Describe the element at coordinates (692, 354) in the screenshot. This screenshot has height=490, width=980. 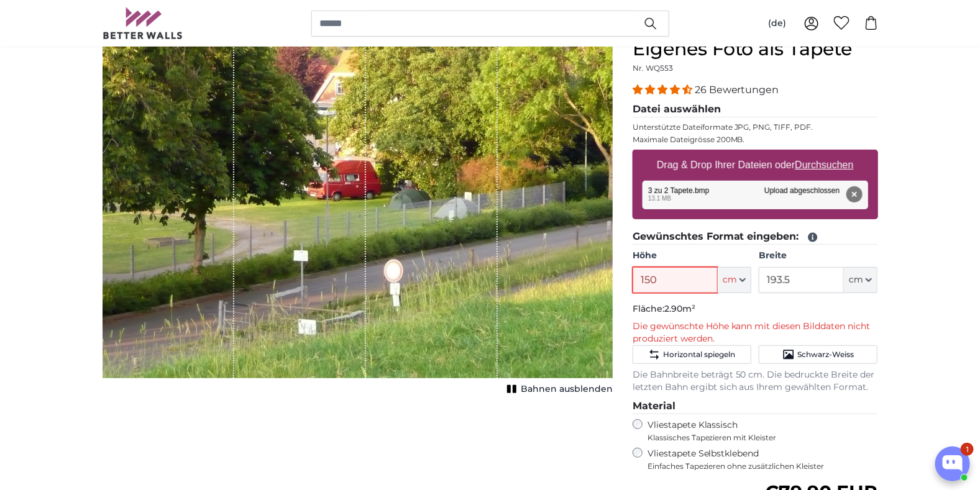
I see `button: Horizontal spiegeln` at that location.